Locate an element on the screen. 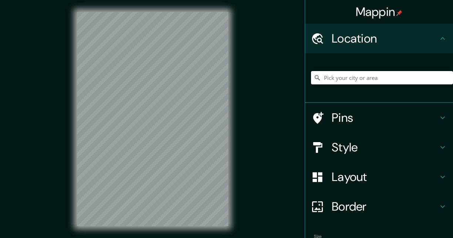 The height and width of the screenshot is (238, 453). div: Pins is located at coordinates (379, 118).